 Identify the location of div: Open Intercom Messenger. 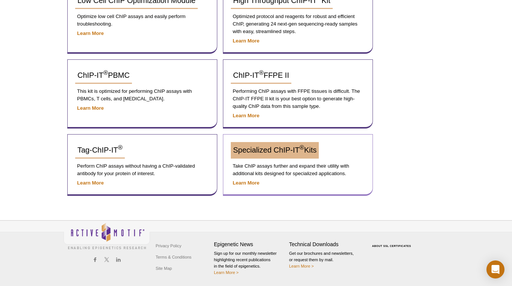
(495, 269).